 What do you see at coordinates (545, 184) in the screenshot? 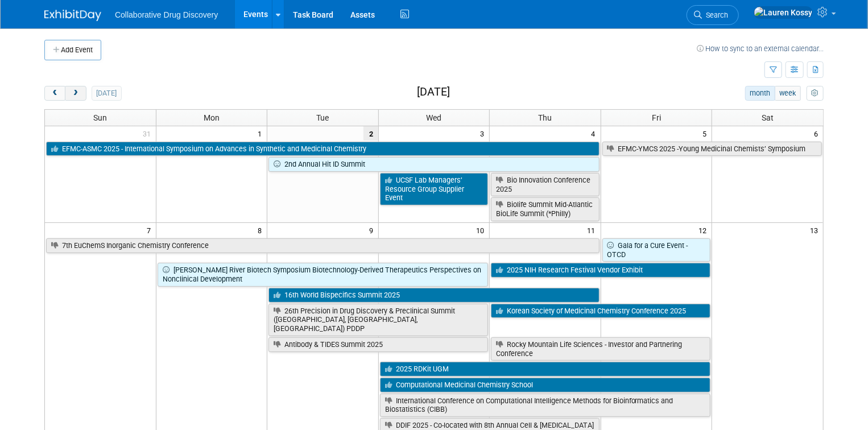
I see `a: Bio Innovation Conference 2025` at bounding box center [545, 184].